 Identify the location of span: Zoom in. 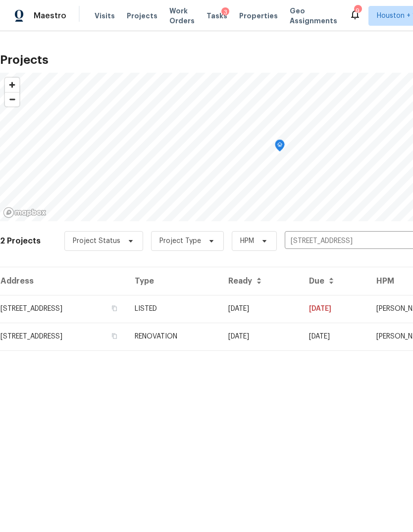
(12, 84).